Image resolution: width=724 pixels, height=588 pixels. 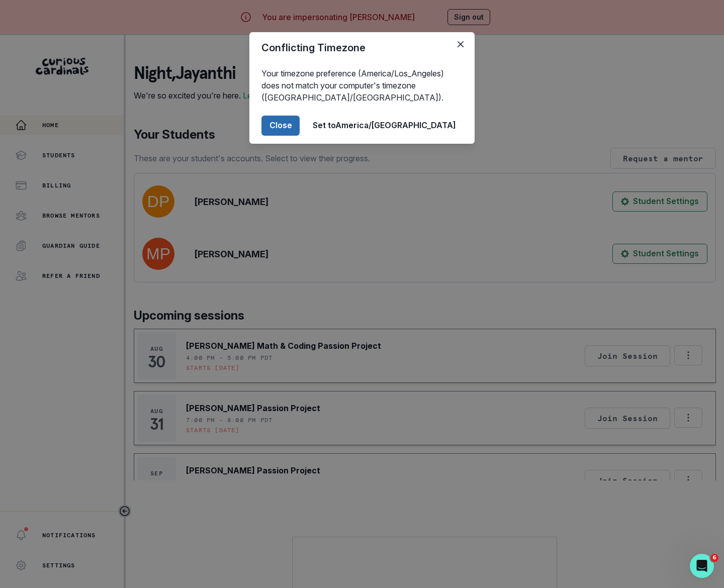 What do you see at coordinates (362, 85) in the screenshot?
I see `div: Your timezone preference (America/Los_Angeles) does not match your computer's timezone ([GEOGRAPH...` at bounding box center [362, 85].